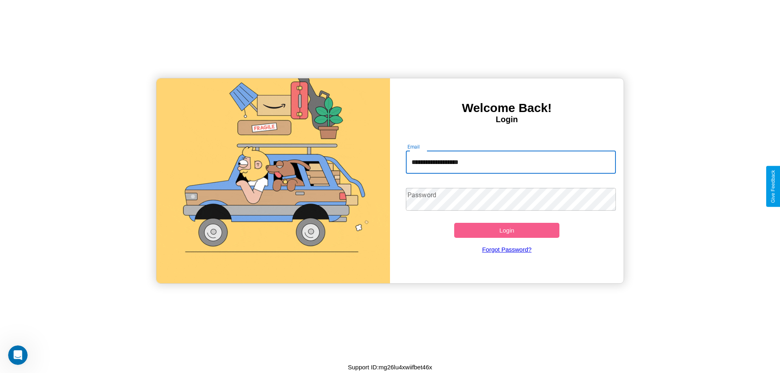 The width and height of the screenshot is (780, 373). I want to click on img: gif, so click(273, 181).